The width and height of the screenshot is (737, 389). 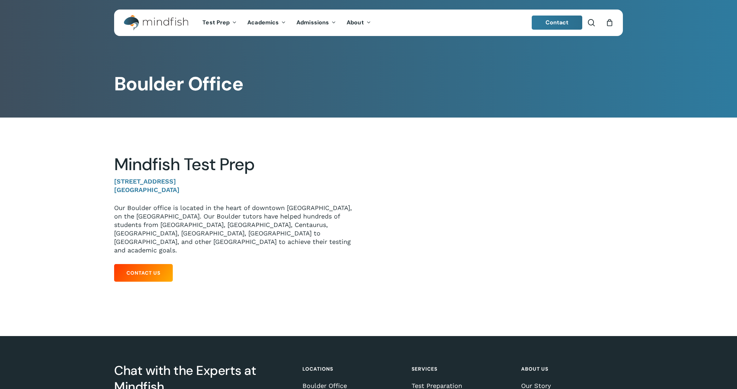 I want to click on a: Cart, so click(x=609, y=23).